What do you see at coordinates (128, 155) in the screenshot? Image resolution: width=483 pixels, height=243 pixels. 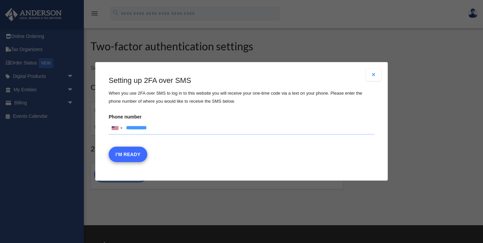 I see `button: I'm Ready` at bounding box center [128, 155].